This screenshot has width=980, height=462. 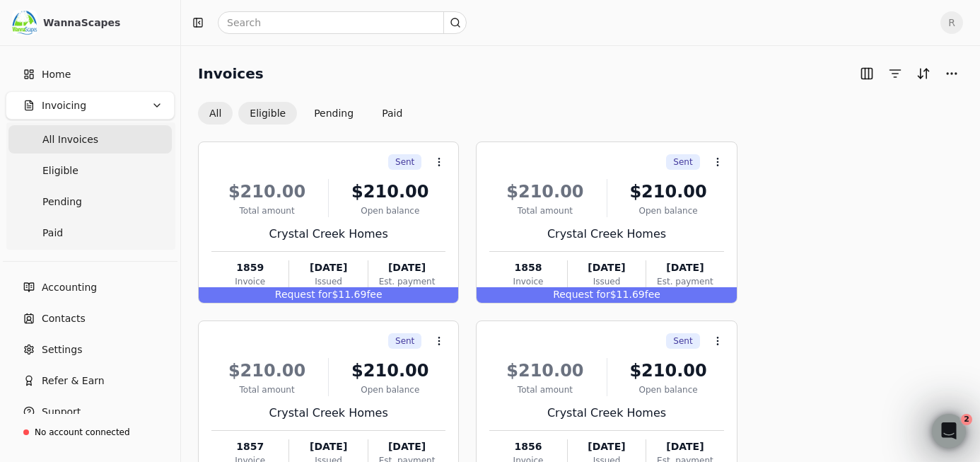 I want to click on span: Settings, so click(x=61, y=349).